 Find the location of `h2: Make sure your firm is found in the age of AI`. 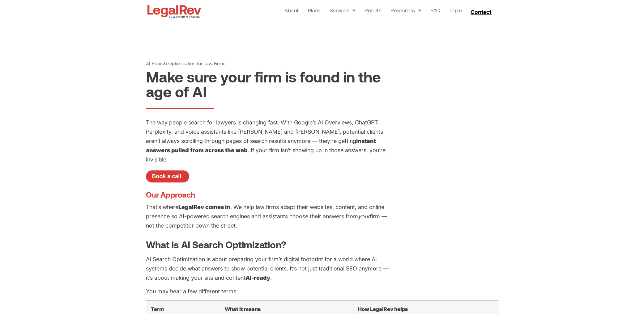

h2: Make sure your firm is found in the age of AI is located at coordinates (270, 84).